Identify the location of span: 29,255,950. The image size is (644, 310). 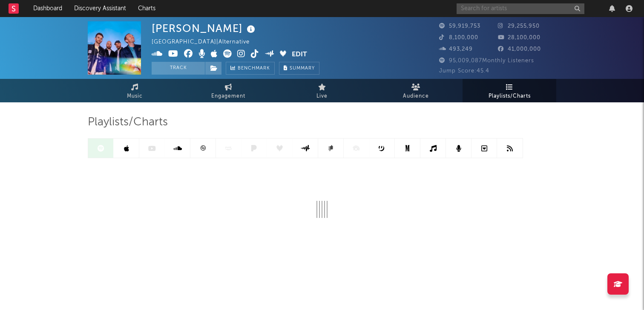
(519, 26).